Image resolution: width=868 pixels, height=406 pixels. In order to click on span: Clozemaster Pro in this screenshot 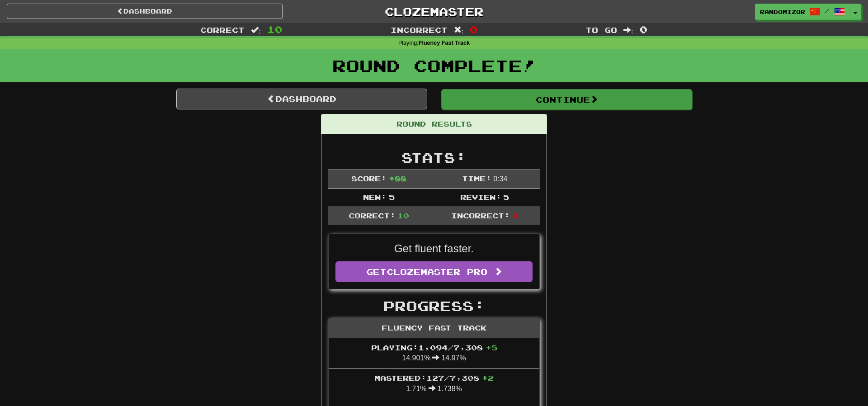, I will do `click(437, 272)`.